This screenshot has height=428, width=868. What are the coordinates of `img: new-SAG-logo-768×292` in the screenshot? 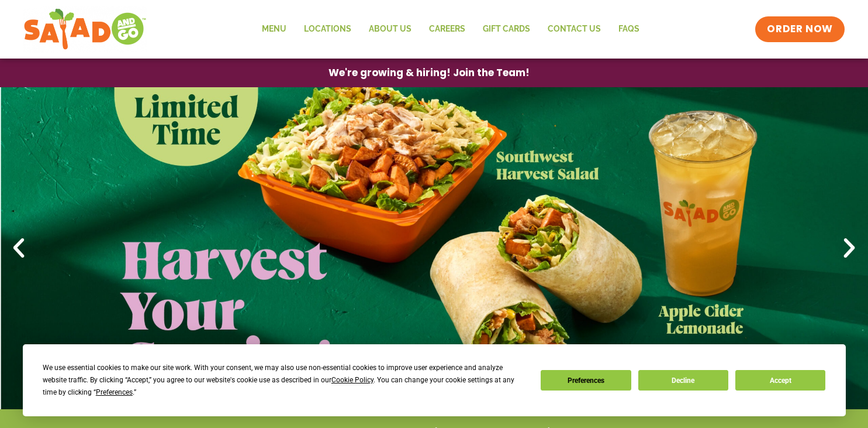 It's located at (85, 29).